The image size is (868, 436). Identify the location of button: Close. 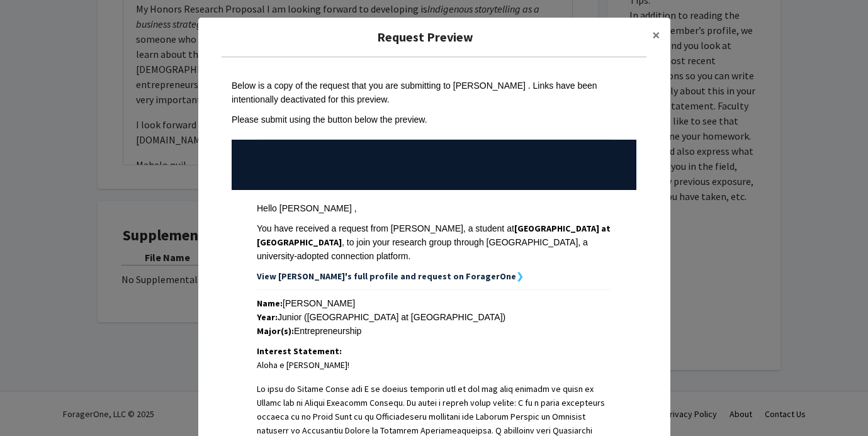
(656, 35).